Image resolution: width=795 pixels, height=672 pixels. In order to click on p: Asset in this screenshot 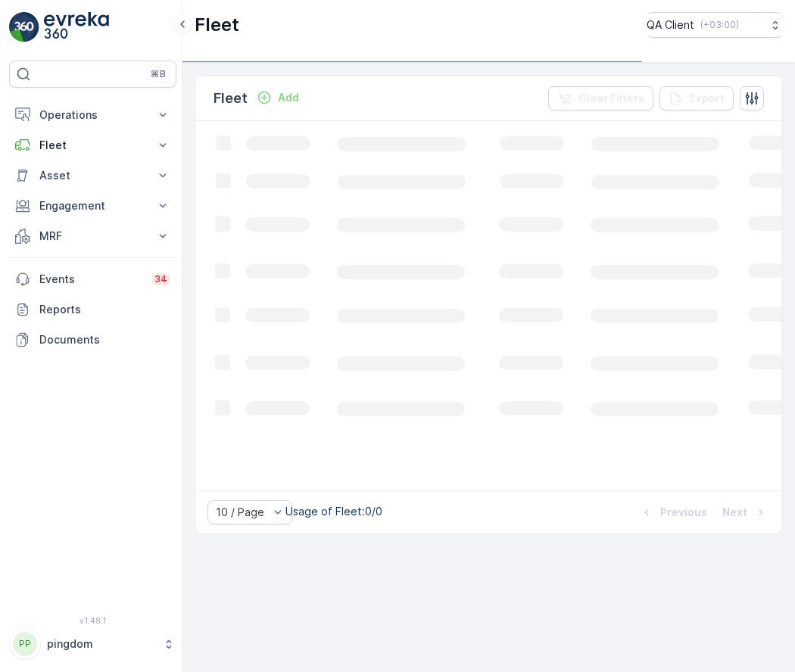, I will do `click(93, 176)`.